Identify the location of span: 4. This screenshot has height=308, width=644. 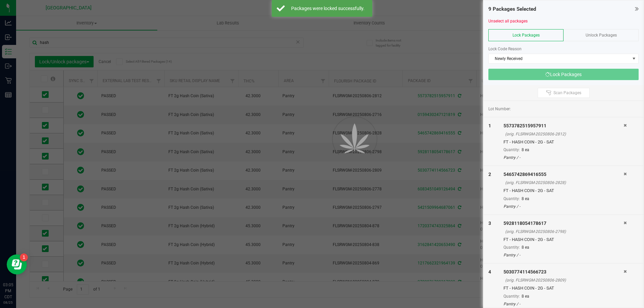
(490, 271).